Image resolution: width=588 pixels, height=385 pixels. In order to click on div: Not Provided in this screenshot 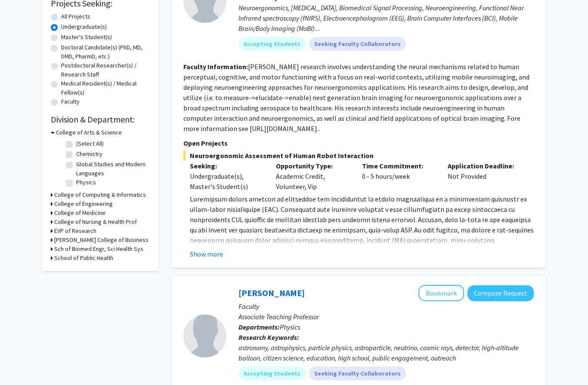, I will do `click(484, 176)`.